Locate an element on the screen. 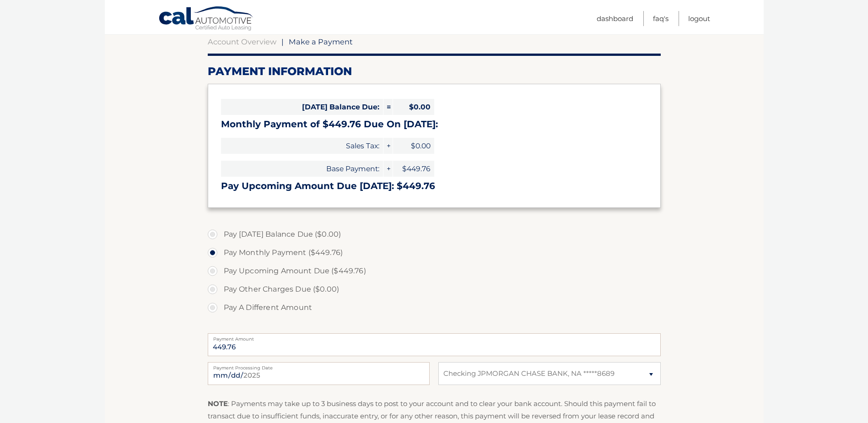  label: Pay Other Charges Due ($0.00) is located at coordinates (434, 289).